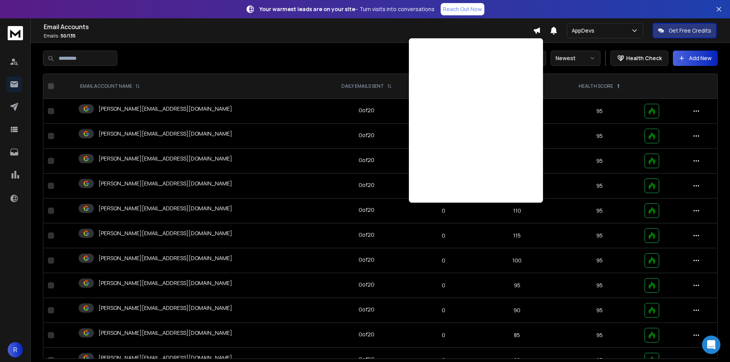 This screenshot has width=730, height=362. Describe the element at coordinates (110, 86) in the screenshot. I see `div: EMAIL ACCOUNT NAME` at that location.